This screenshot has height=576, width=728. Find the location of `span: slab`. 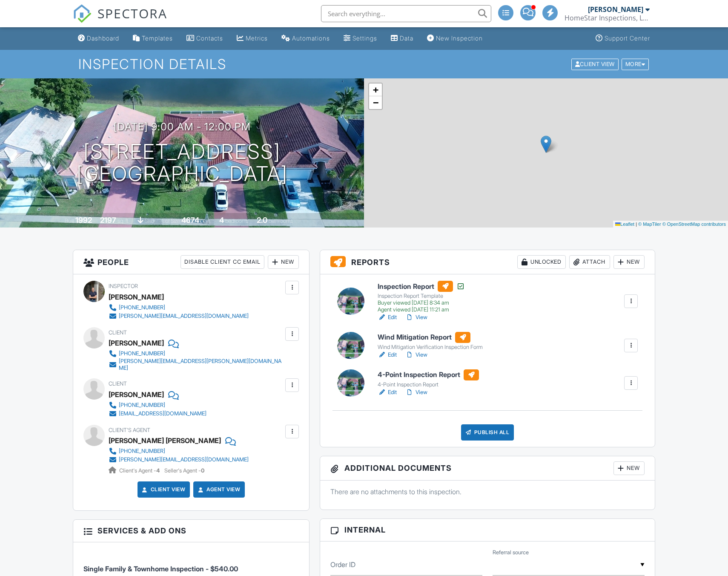

span: slab is located at coordinates (150, 221).